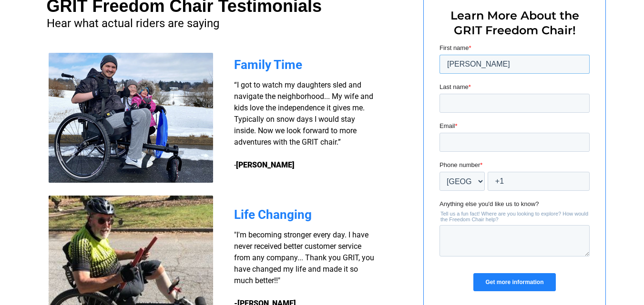 Image resolution: width=644 pixels, height=305 pixels. Describe the element at coordinates (75, 239) in the screenshot. I see `input: Get more information` at that location.